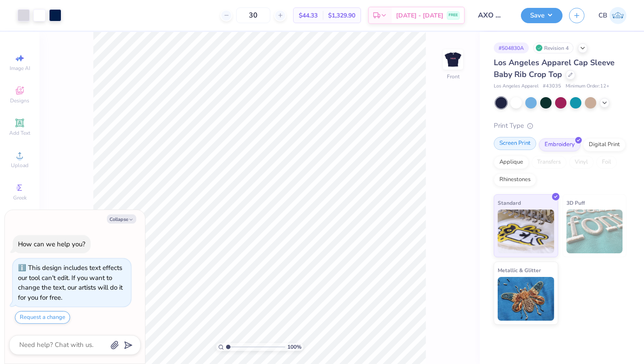  I want to click on div: Revision 4, so click(553, 47).